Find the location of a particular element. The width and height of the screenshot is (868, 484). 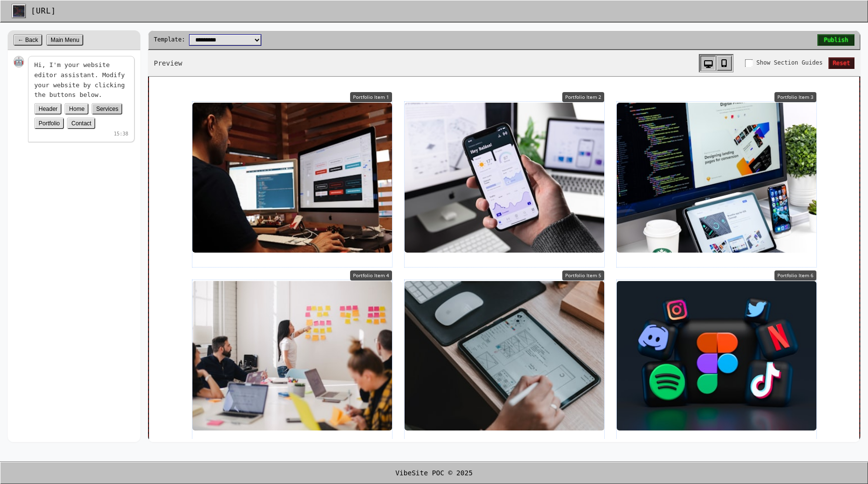

span: Preview is located at coordinates (167, 63).